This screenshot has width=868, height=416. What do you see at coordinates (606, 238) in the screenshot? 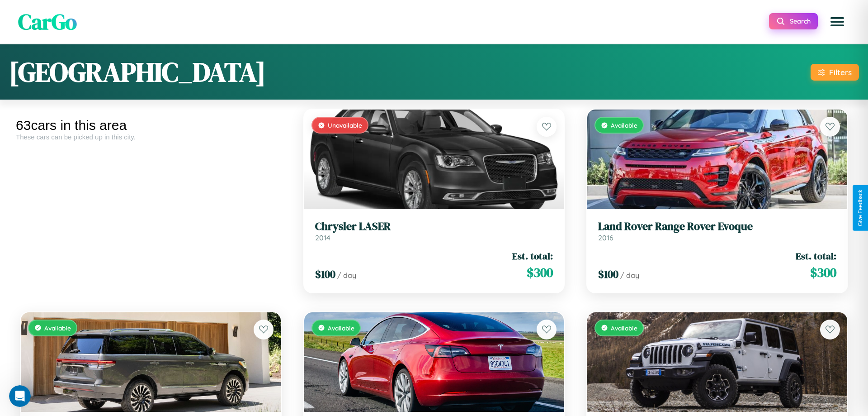
I see `span: 2016` at bounding box center [606, 238].